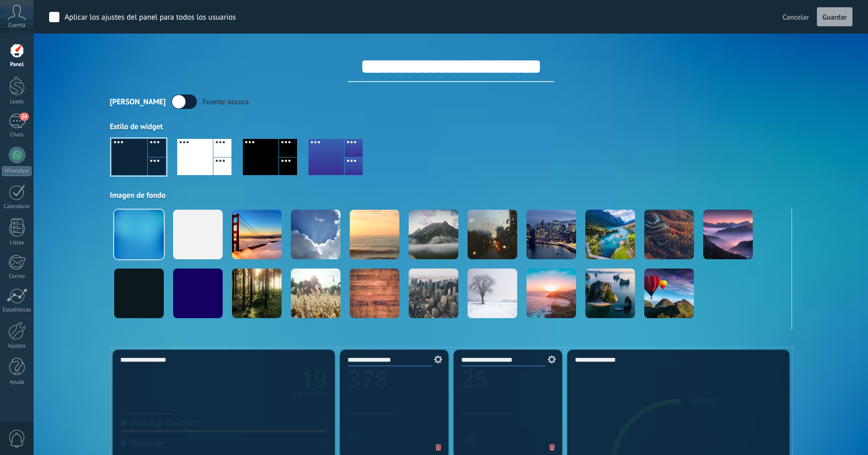 This screenshot has height=455, width=868. What do you see at coordinates (16, 25) in the screenshot?
I see `span: Cuenta` at bounding box center [16, 25].